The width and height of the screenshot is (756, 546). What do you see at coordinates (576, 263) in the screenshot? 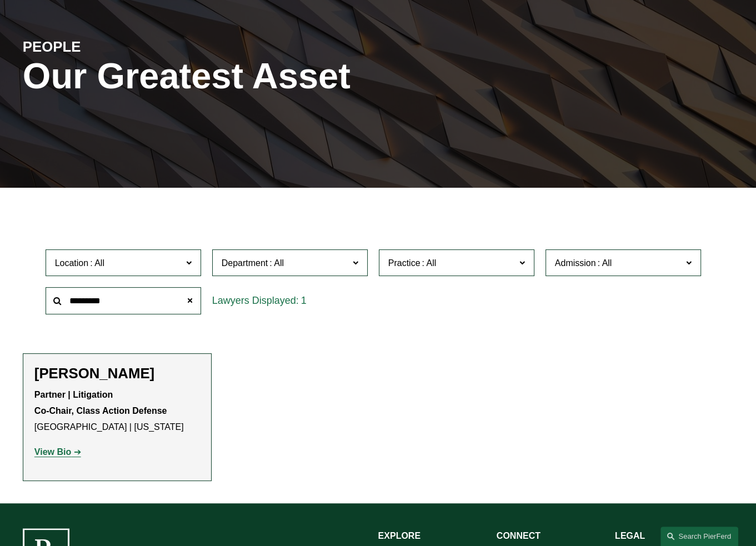
I see `span: Admission` at bounding box center [576, 263].